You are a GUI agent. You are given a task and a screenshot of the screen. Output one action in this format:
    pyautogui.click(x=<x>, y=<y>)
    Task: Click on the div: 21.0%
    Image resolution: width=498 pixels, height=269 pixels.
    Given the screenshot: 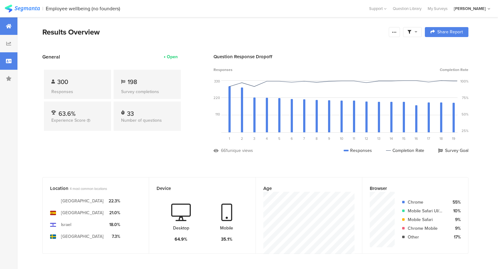 What is the action you would take?
    pyautogui.click(x=114, y=213)
    